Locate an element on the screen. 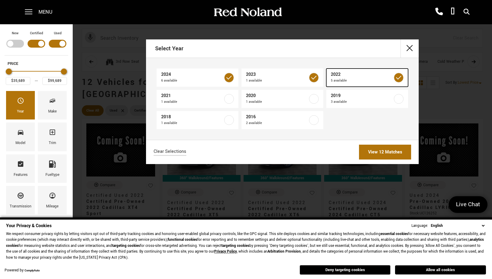  img: Red Noland Auto Group is located at coordinates (248, 12).